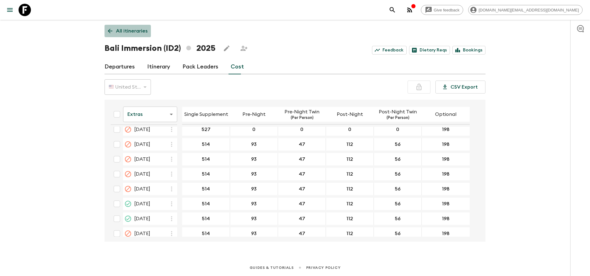 This screenshot has width=590, height=276. I want to click on p: Single Supplement, so click(206, 114).